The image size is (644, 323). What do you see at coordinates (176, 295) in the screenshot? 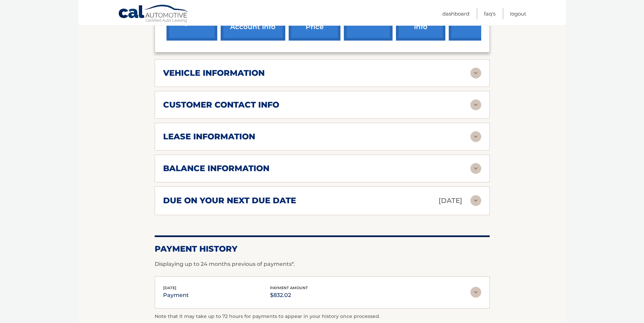
I see `p: payment` at bounding box center [176, 295].